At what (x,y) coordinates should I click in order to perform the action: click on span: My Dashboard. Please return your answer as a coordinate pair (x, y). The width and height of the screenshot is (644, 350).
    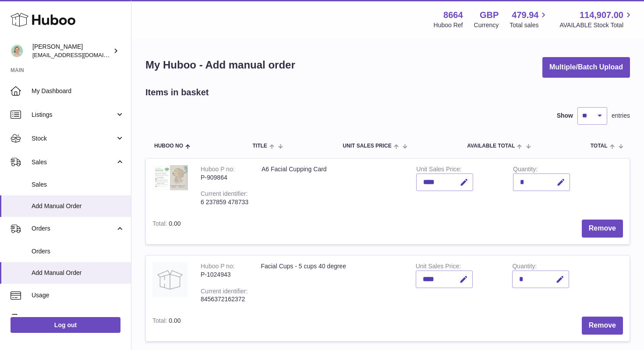
    Looking at the image, I should click on (78, 91).